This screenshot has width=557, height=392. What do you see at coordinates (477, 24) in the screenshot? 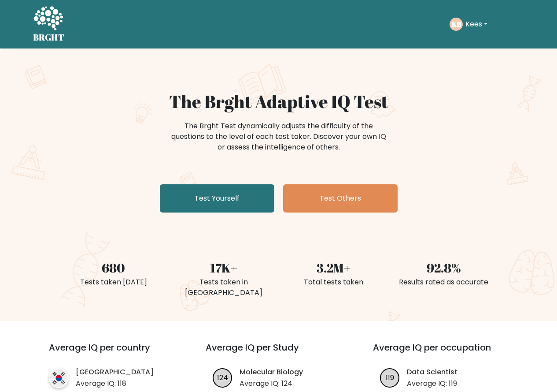
I see `button: Kees` at bounding box center [477, 24].